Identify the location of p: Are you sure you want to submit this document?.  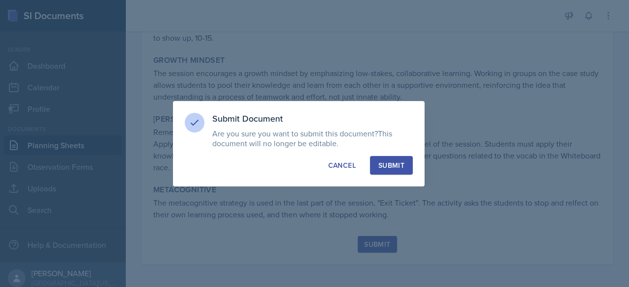
(312, 139).